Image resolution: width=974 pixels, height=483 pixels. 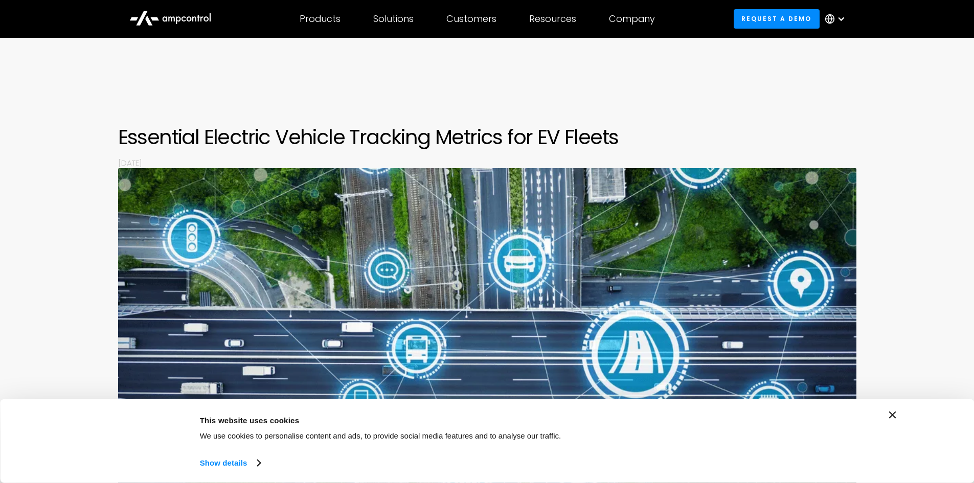 I want to click on div: Products, so click(x=320, y=19).